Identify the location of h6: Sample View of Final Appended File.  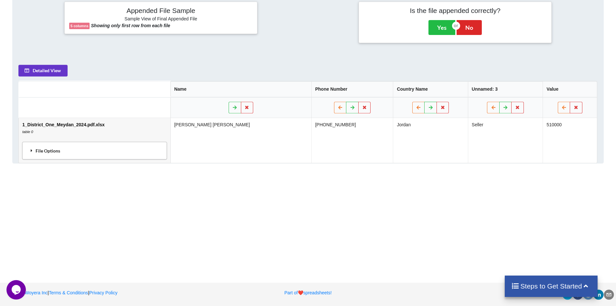
(161, 19).